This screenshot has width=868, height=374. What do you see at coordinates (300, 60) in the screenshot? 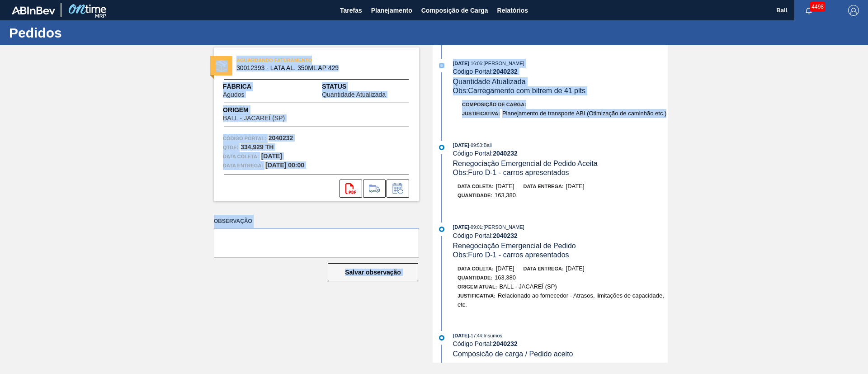
I see `span: AGUARDANDO FATURAMENTO` at bounding box center [300, 60].